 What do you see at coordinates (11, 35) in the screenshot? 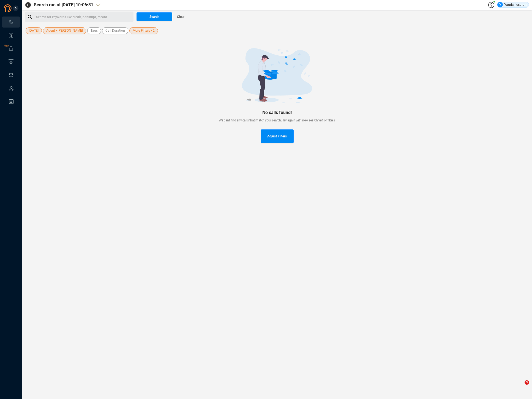
I see `li: Smart Reports` at bounding box center [11, 35].